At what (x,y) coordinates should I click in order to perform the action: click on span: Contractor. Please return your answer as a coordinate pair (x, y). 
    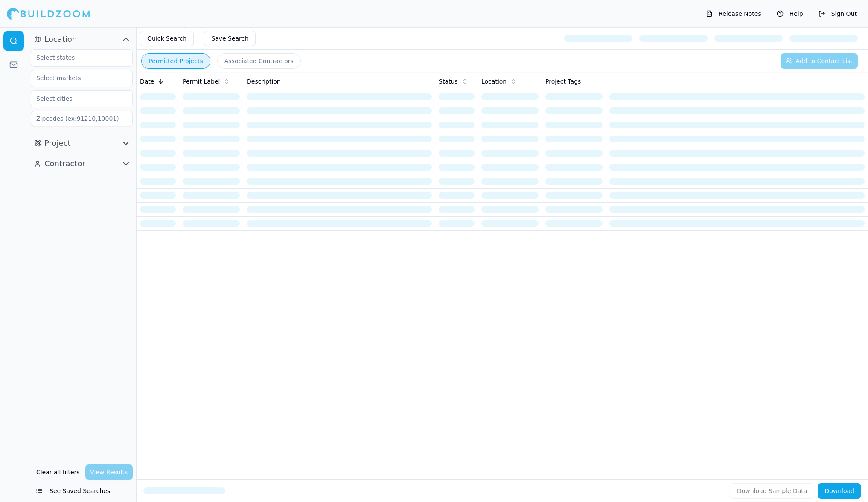
    Looking at the image, I should click on (65, 164).